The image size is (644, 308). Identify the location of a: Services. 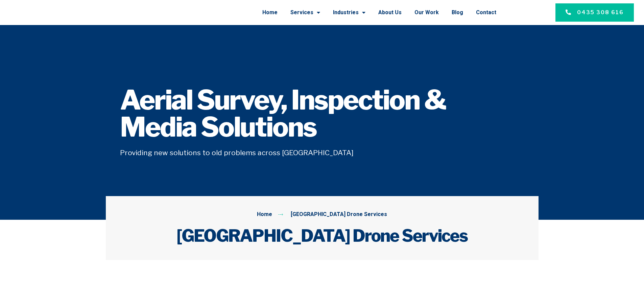
(305, 12).